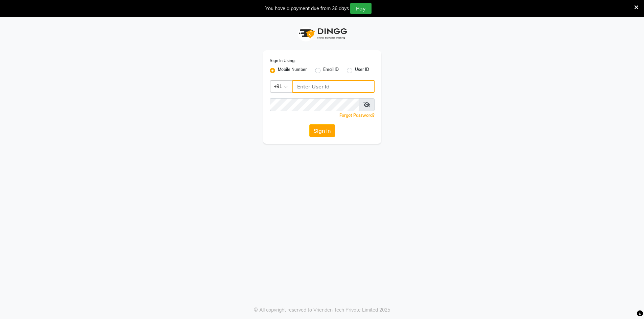  I want to click on a: Forgot Password?, so click(357, 115).